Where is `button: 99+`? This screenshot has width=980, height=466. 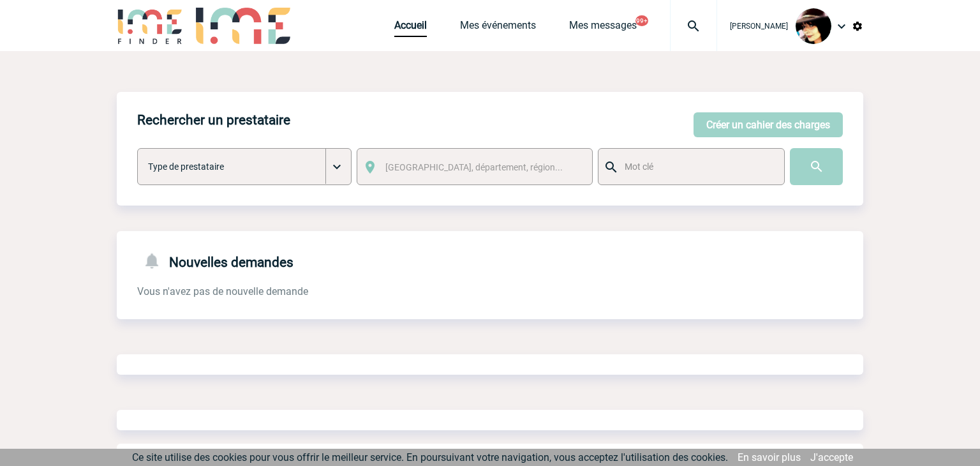
button: 99+ is located at coordinates (642, 20).